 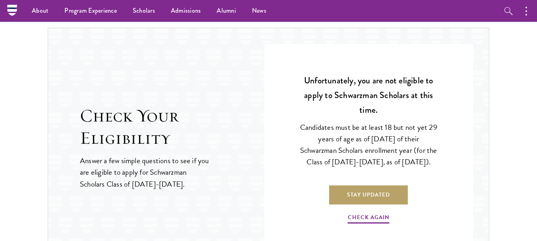 What do you see at coordinates (368, 218) in the screenshot?
I see `a: Check Again` at bounding box center [368, 218].